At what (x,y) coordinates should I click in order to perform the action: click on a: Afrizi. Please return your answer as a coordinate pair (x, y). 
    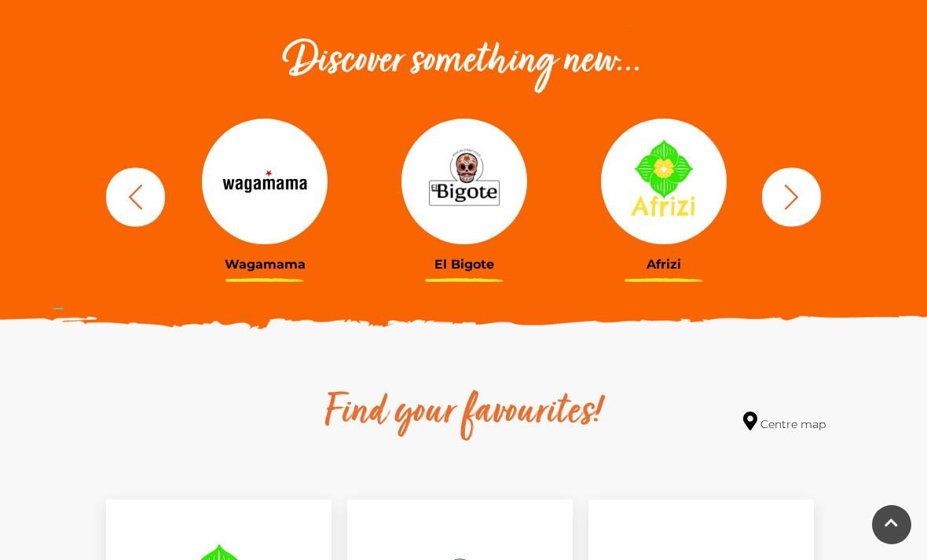
    Looking at the image, I should click on (664, 195).